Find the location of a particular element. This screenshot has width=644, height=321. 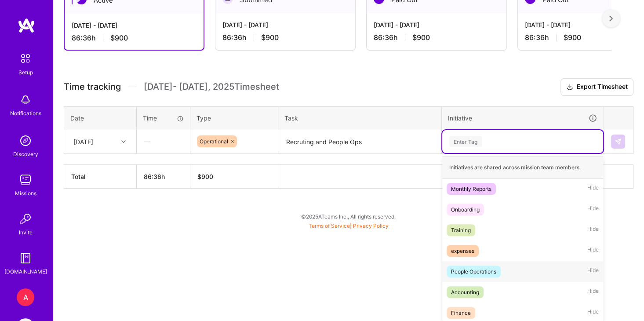

div: © 2025 ATeams Inc., All rights reserved. is located at coordinates (348, 216).